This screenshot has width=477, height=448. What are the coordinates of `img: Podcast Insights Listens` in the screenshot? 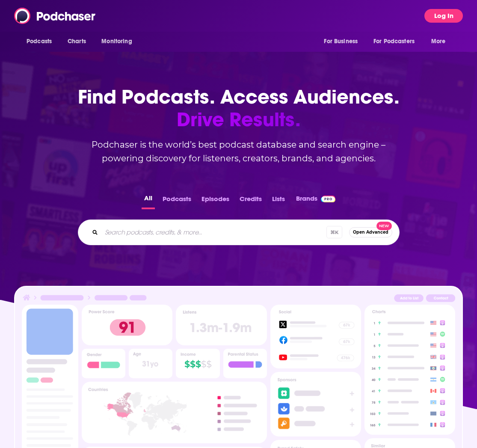 It's located at (221, 325).